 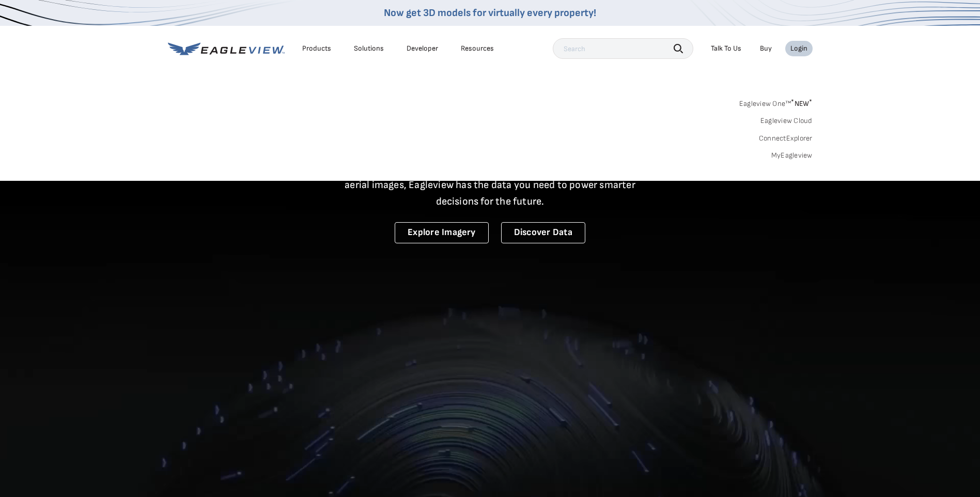 I want to click on a: ConnectExplorer, so click(x=786, y=138).